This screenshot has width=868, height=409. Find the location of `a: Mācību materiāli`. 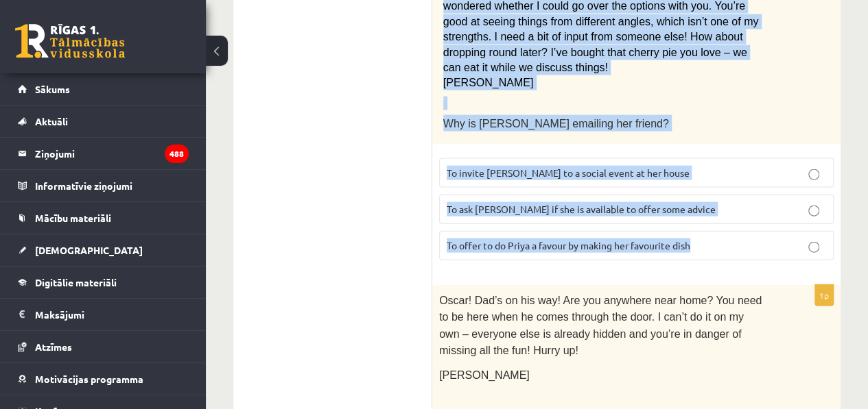

a: Mācību materiāli is located at coordinates (103, 218).